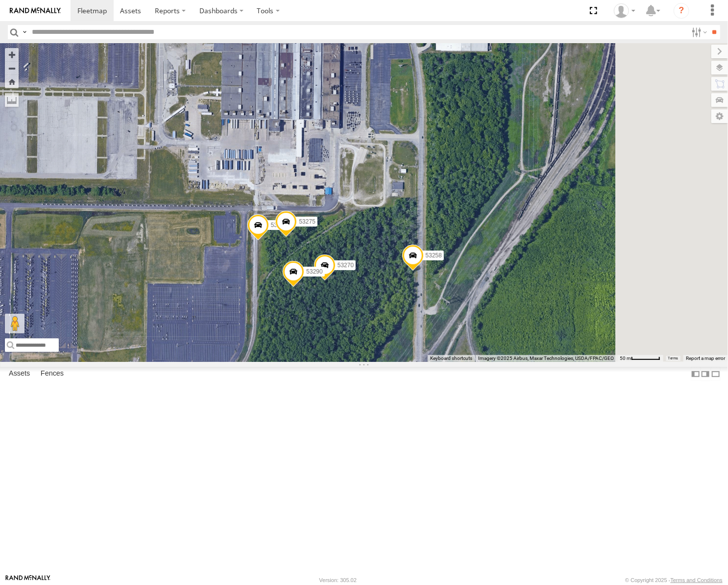 This screenshot has width=728, height=585. I want to click on span: 50 m, so click(626, 358).